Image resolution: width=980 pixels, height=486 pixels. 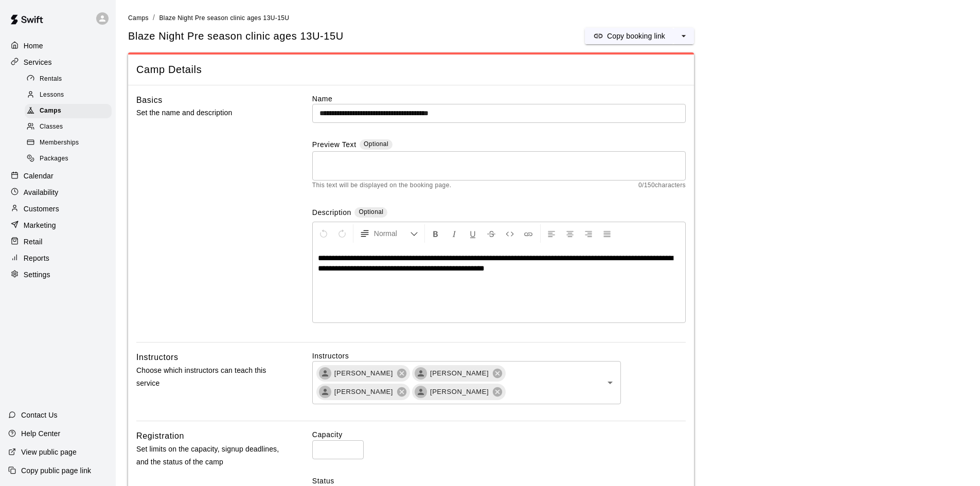 What do you see at coordinates (58, 258) in the screenshot?
I see `div: Reports` at bounding box center [58, 258].